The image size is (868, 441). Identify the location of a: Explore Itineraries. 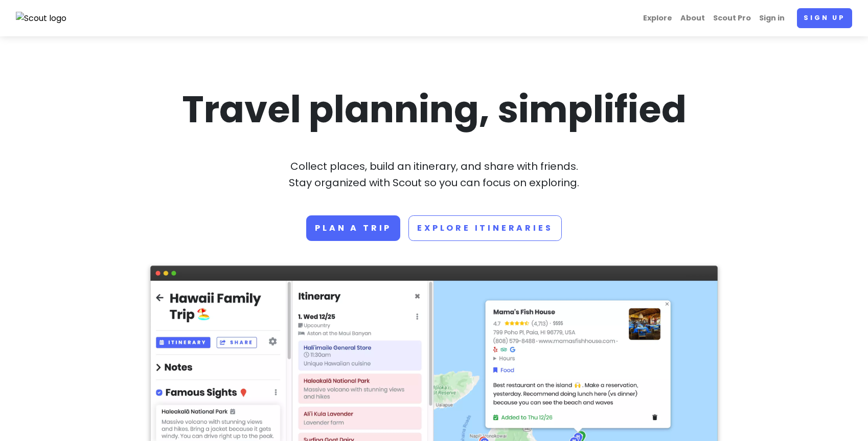
(485, 229).